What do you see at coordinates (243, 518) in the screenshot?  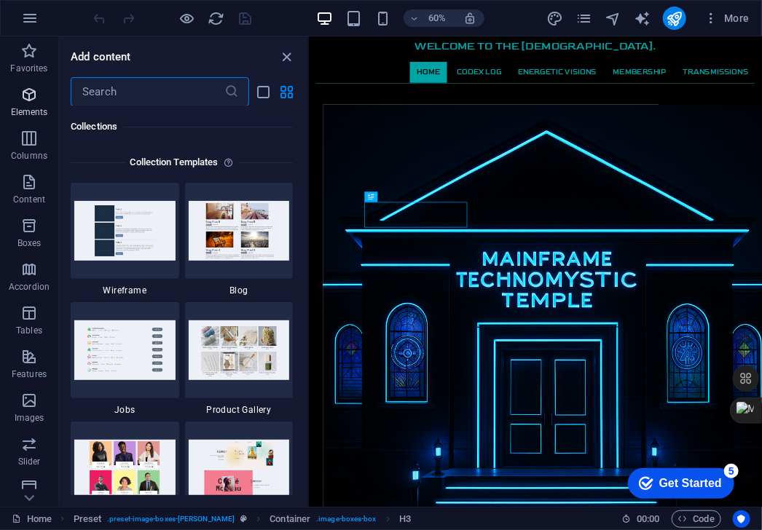 I see `i: This element is a customizable preset` at bounding box center [243, 518].